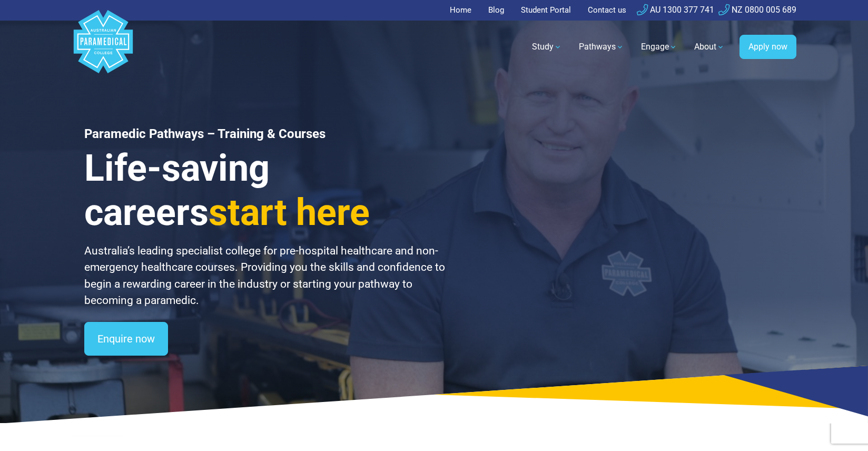 The image size is (868, 451). I want to click on a: NZ 0800 005 689, so click(757, 9).